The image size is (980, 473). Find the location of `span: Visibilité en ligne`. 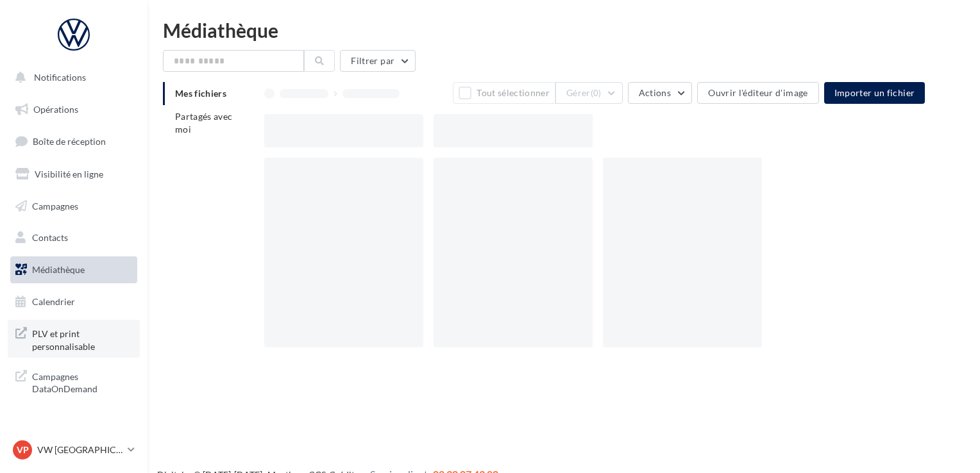

span: Visibilité en ligne is located at coordinates (68, 174).